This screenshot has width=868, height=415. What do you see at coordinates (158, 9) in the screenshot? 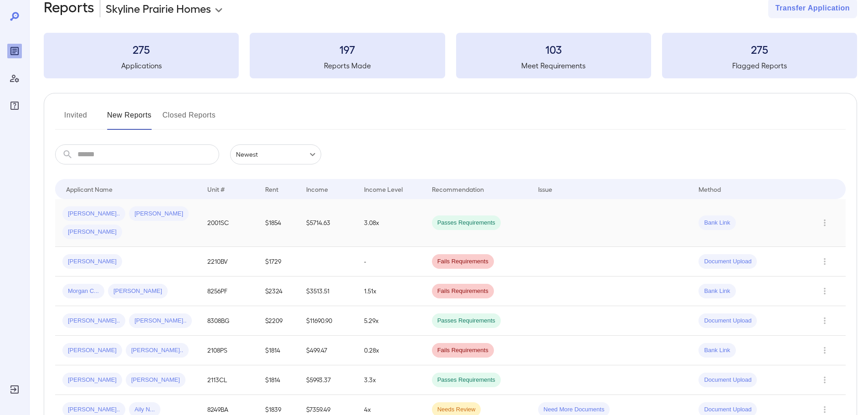
I see `p: Skyline Prairie Homes` at bounding box center [158, 9].